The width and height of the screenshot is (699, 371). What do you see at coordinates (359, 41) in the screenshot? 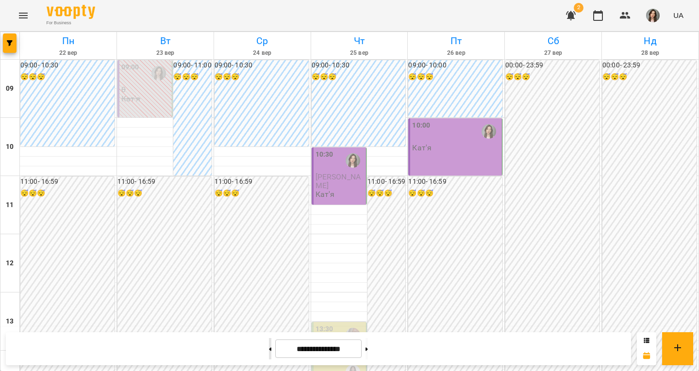
I see `h6: Чт` at bounding box center [359, 41].